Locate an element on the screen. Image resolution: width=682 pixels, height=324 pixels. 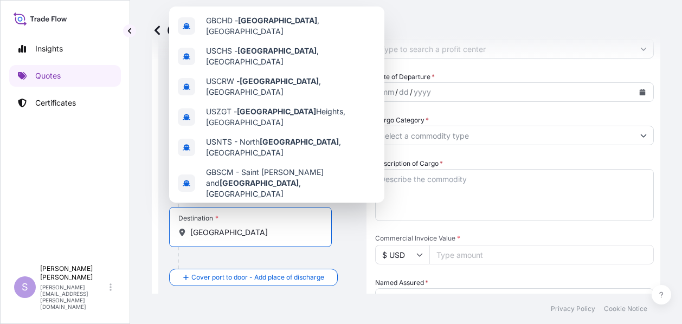
div: Show suggestions is located at coordinates (276, 105).